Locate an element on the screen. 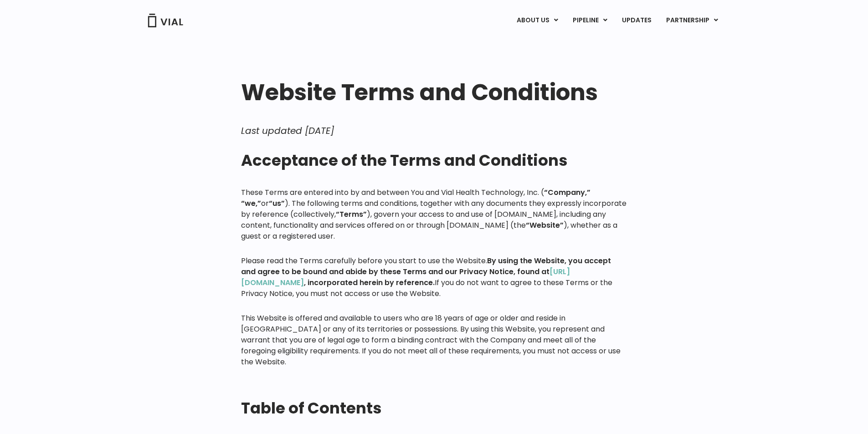  strong: “Company,” “we,” is located at coordinates (416, 197).